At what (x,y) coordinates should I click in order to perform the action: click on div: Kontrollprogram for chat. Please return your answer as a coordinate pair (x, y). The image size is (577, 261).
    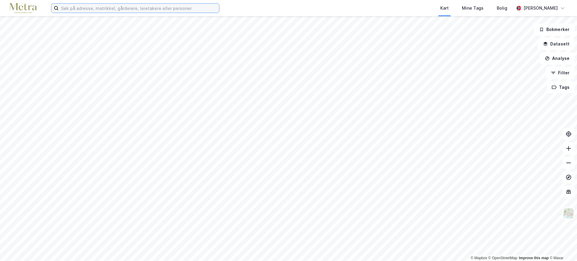
    Looking at the image, I should click on (562, 246).